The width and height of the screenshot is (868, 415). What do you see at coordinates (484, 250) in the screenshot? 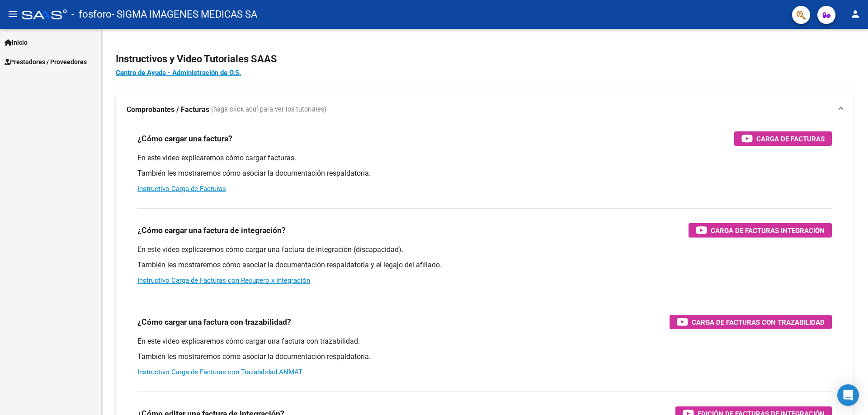
I see `p: En este video explicaremos cómo cargar una factura de integración (discapacidad).` at bounding box center [484, 250].